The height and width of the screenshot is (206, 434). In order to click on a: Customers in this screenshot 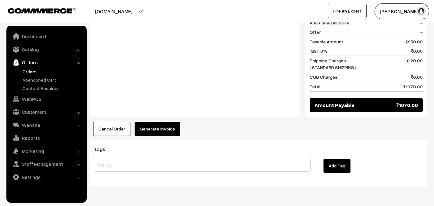, I will do `click(46, 112)`.